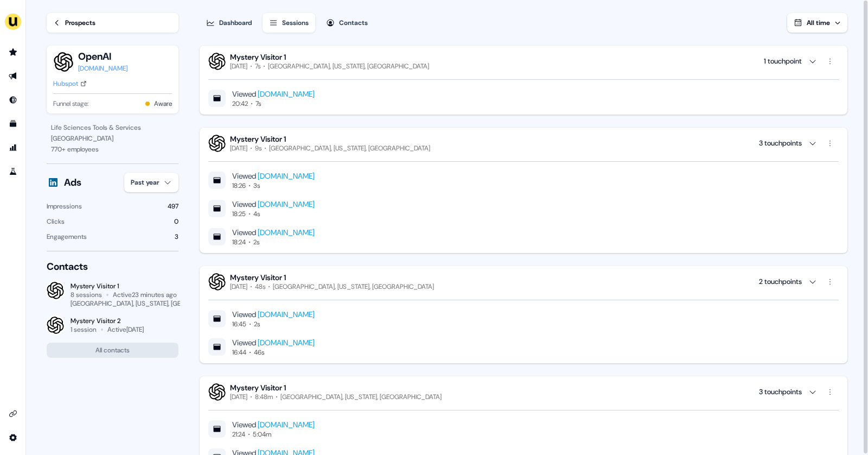 The image size is (868, 455). I want to click on div: 18:26, so click(239, 185).